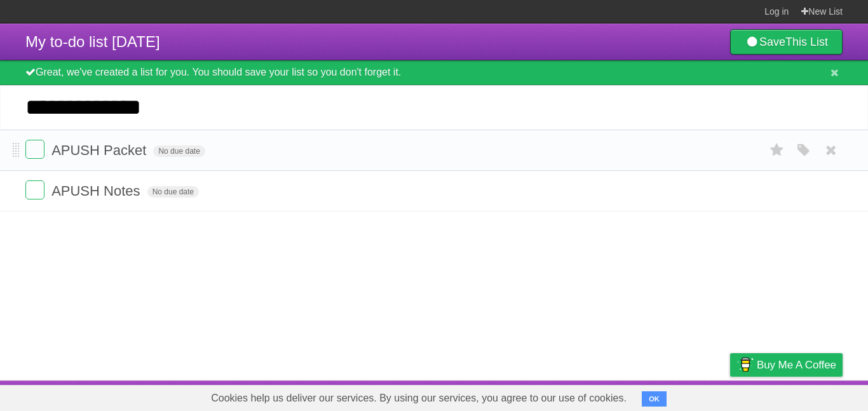 The image size is (868, 411). What do you see at coordinates (745, 364) in the screenshot?
I see `img: Buy me a coffee` at bounding box center [745, 364].